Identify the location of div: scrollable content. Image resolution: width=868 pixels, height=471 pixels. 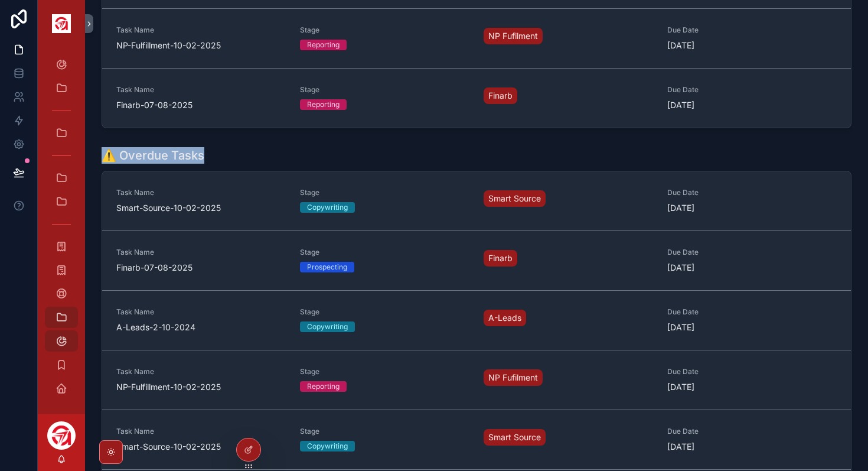
(61, 231).